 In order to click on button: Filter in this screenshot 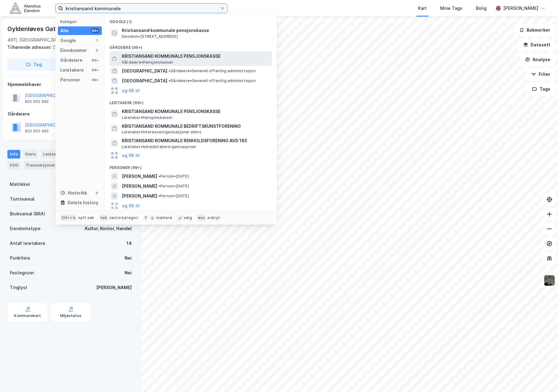, I will do `click(541, 74)`.